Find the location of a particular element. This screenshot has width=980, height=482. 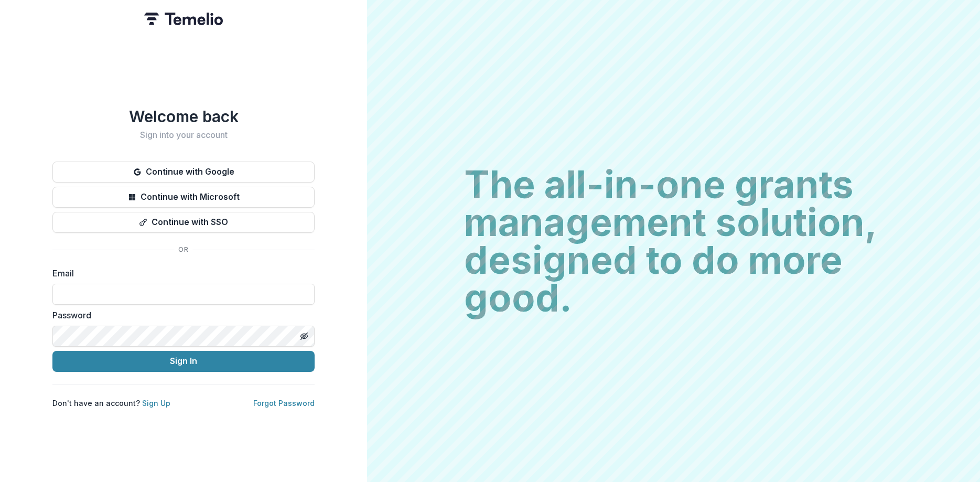

label: Email is located at coordinates (180, 273).